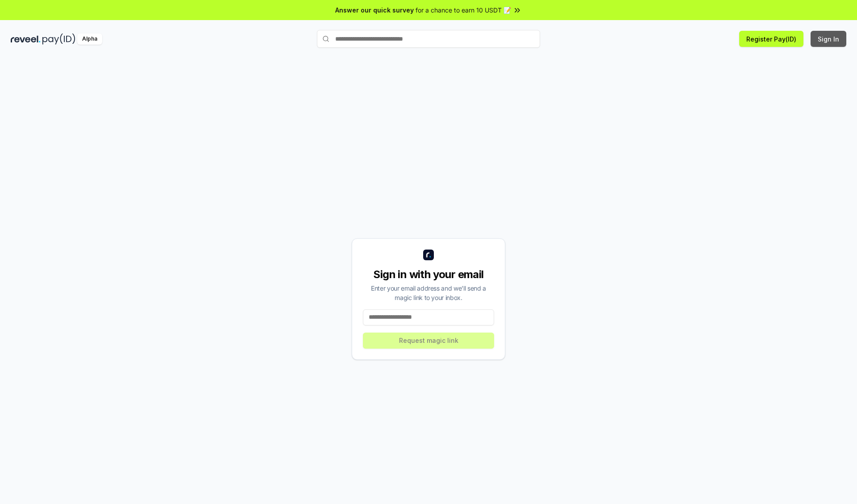 The width and height of the screenshot is (857, 504). I want to click on div: Sign in with your email, so click(428, 275).